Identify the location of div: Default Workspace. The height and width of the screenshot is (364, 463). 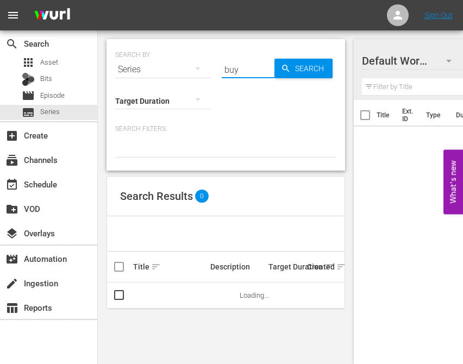
(412, 61).